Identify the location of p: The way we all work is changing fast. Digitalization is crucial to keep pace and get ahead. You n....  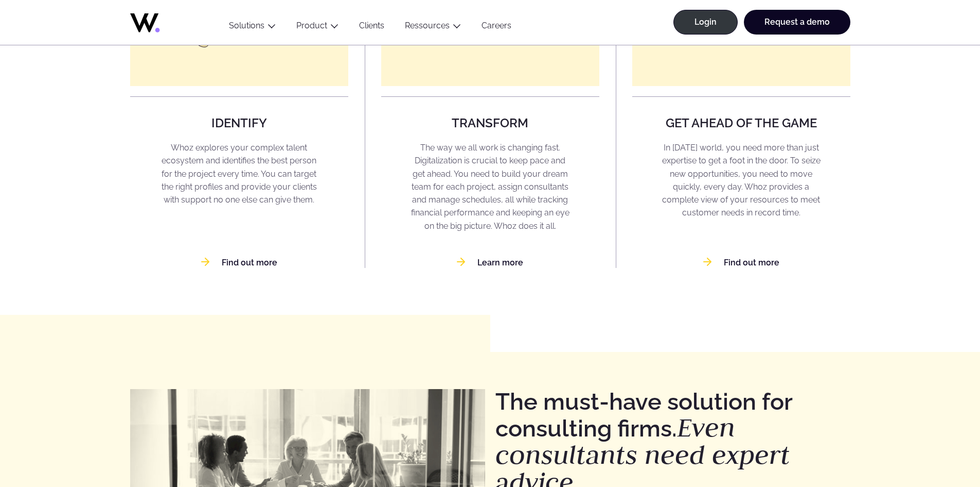
(491, 186).